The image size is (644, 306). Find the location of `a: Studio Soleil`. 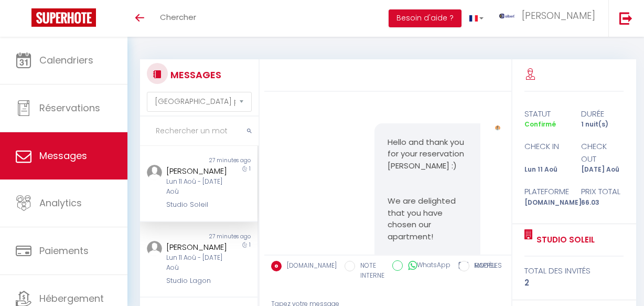

a: Studio Soleil is located at coordinates (564, 240).